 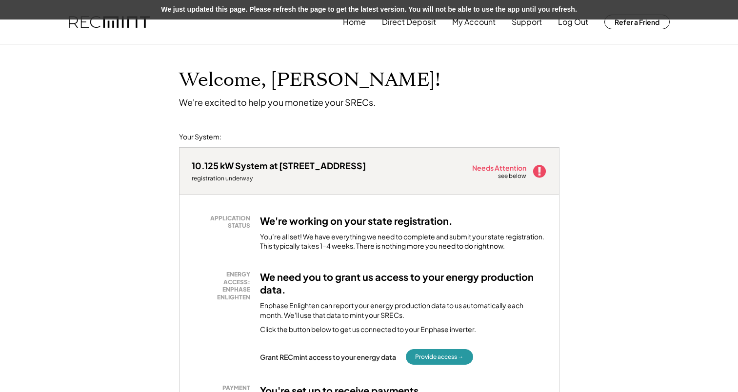 I want to click on button: My Account, so click(x=474, y=22).